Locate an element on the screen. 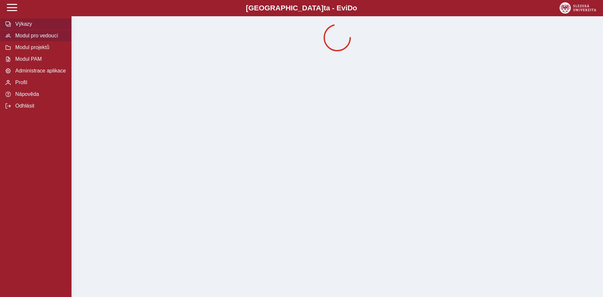 This screenshot has width=603, height=297. span: Profil is located at coordinates (40, 83).